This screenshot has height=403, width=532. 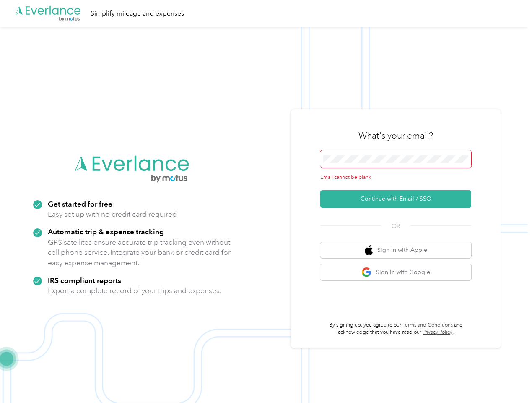 What do you see at coordinates (396, 250) in the screenshot?
I see `button: apple logoSign in with Apple` at bounding box center [396, 250].